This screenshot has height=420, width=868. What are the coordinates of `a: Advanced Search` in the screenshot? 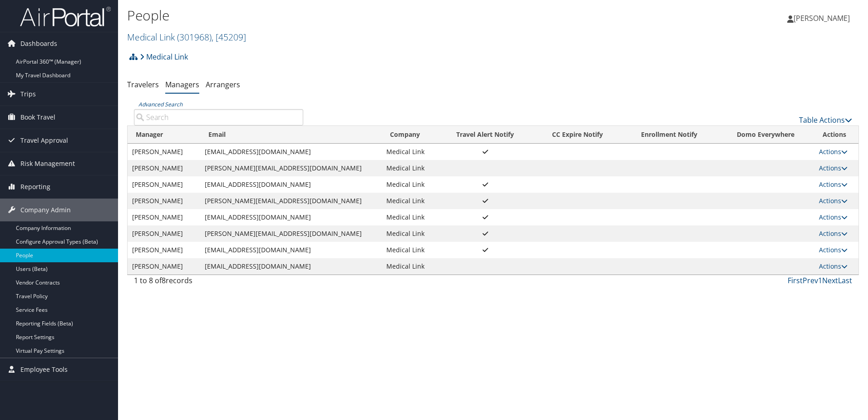 It's located at (160, 104).